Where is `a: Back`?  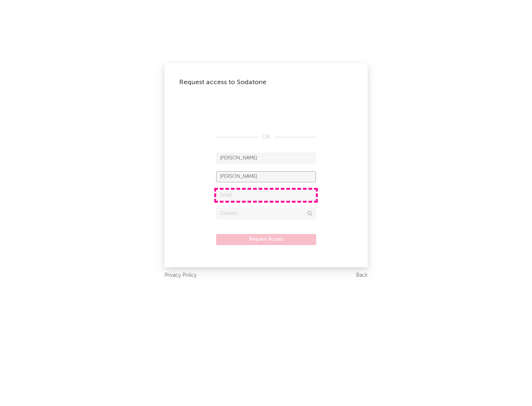
a: Back is located at coordinates (362, 276).